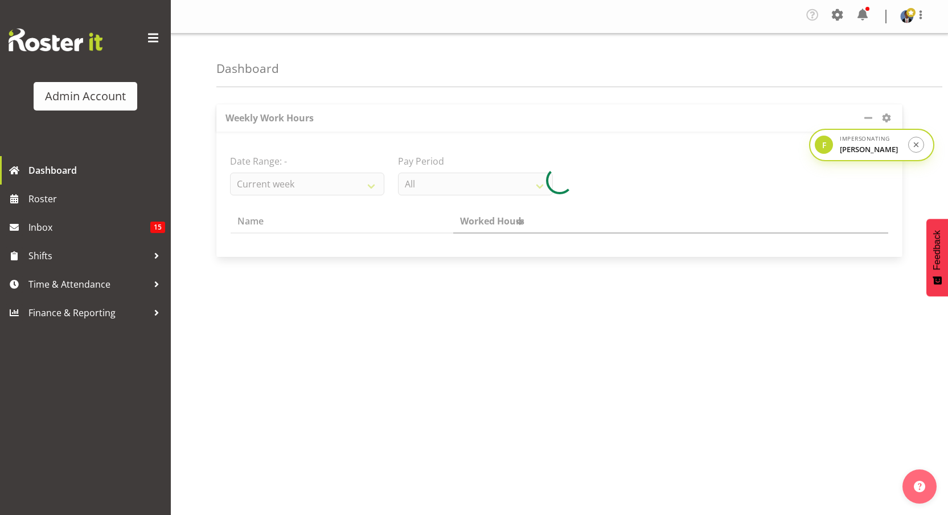  Describe the element at coordinates (85, 96) in the screenshot. I see `div: Admin Account` at that location.